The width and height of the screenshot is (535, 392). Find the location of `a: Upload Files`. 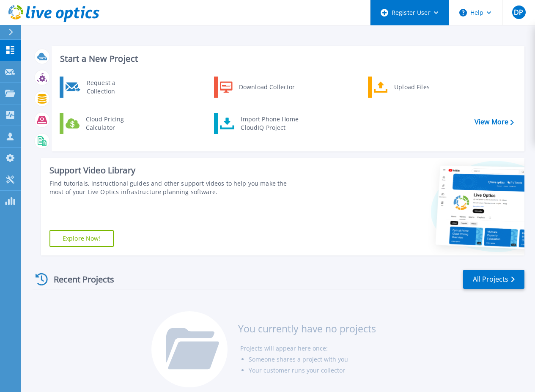

a: Upload Files is located at coordinates (411, 87).